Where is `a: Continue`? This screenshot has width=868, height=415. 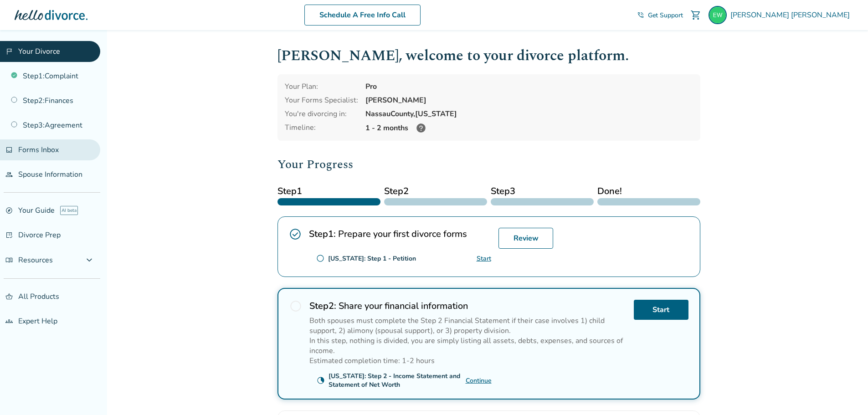
a: Continue is located at coordinates (478, 380).